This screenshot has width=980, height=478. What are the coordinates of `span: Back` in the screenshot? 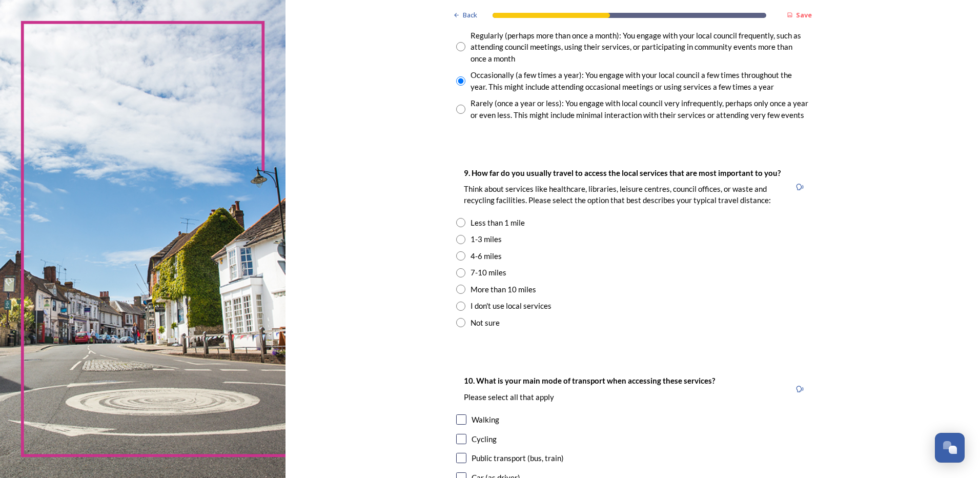 It's located at (470, 15).